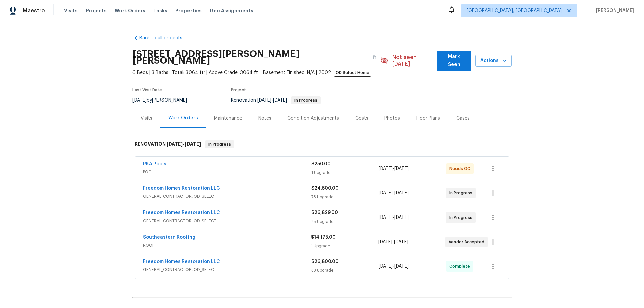  I want to click on div: Condition Adjustments, so click(313, 119).